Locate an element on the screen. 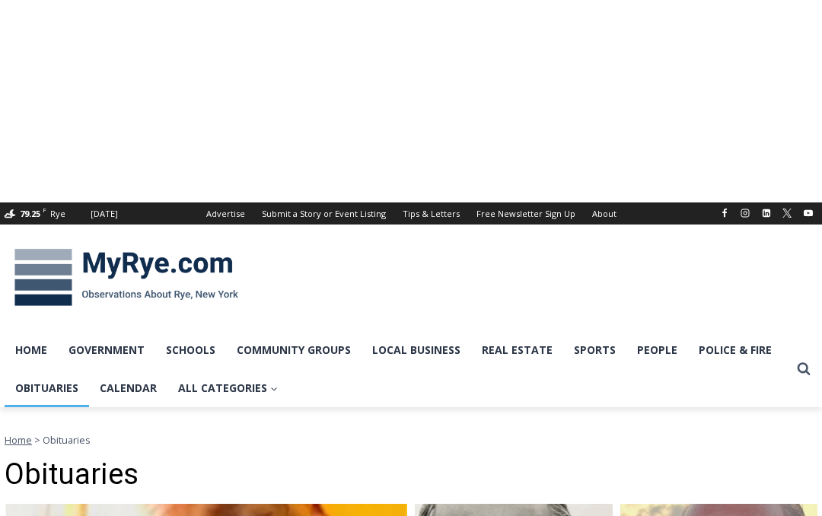  span: F is located at coordinates (44, 209).